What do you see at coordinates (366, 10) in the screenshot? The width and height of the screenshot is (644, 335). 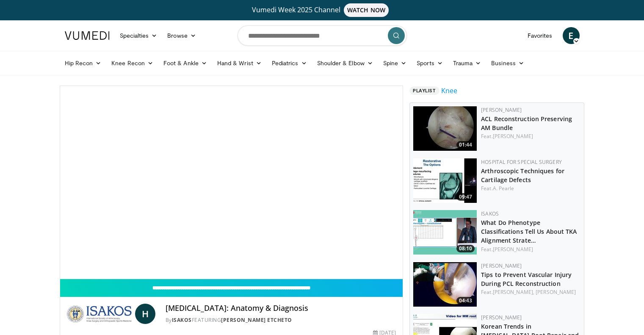 I see `span: WATCH NOW` at bounding box center [366, 10].